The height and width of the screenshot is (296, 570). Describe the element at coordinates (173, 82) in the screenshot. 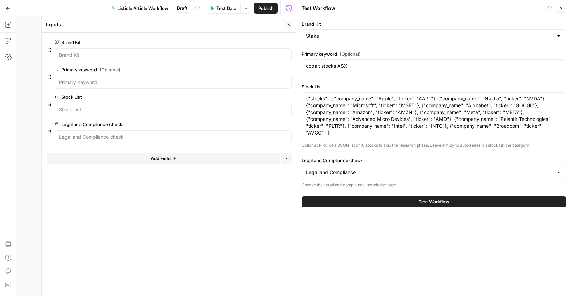

I see `input: Primary keyword` at that location.